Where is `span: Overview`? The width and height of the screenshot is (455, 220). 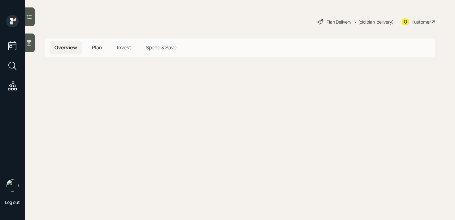
span: Overview is located at coordinates (66, 47).